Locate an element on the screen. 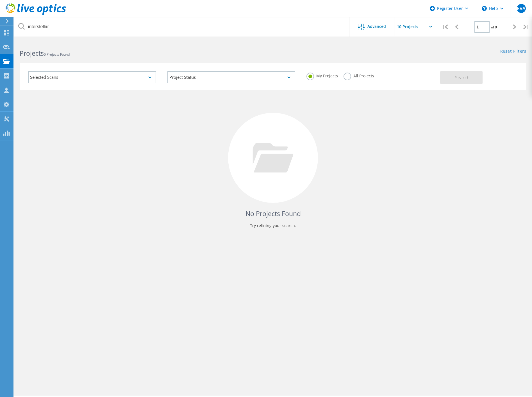 This screenshot has height=397, width=532. button: Search is located at coordinates (462, 77).